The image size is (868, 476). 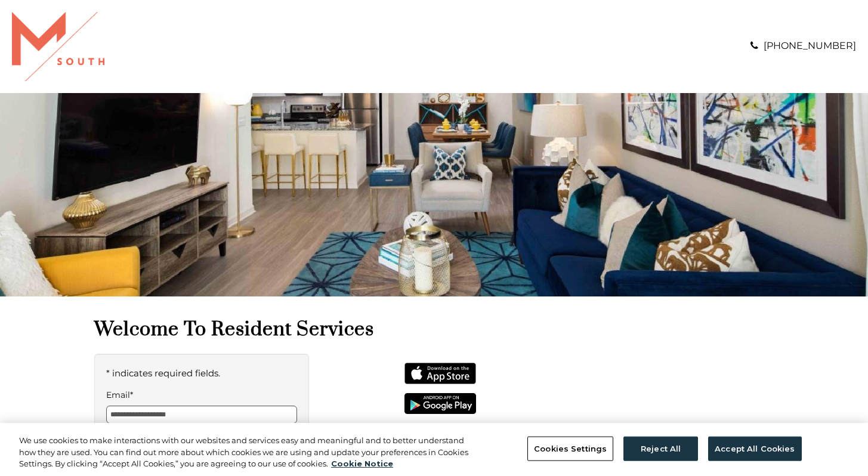 What do you see at coordinates (755, 448) in the screenshot?
I see `button: Accept All Cookies` at bounding box center [755, 448].